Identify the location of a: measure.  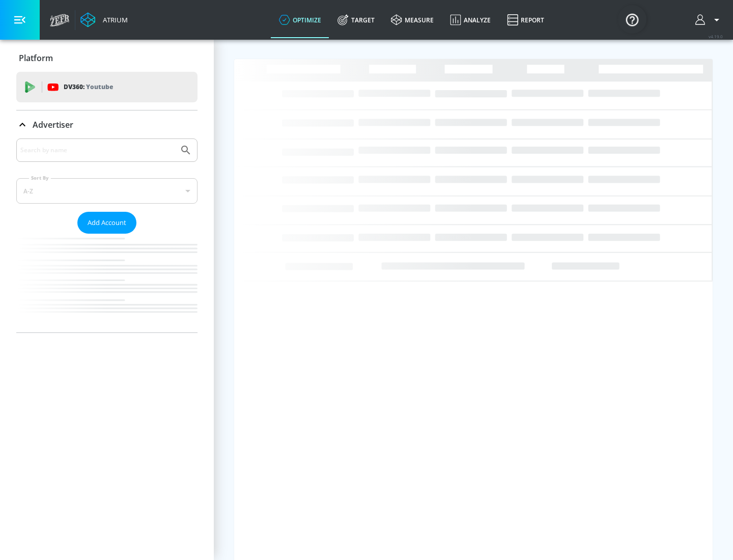
(413, 20).